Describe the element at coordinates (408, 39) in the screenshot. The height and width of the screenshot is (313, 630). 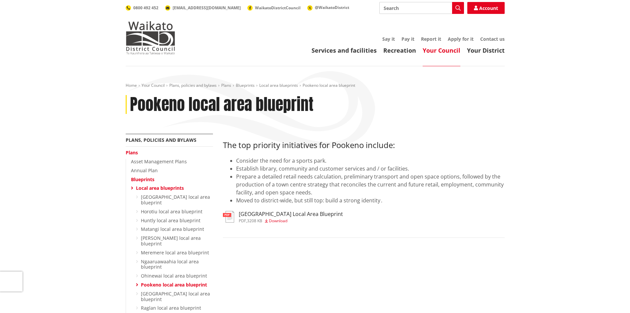
I see `a: Pay it` at that location.